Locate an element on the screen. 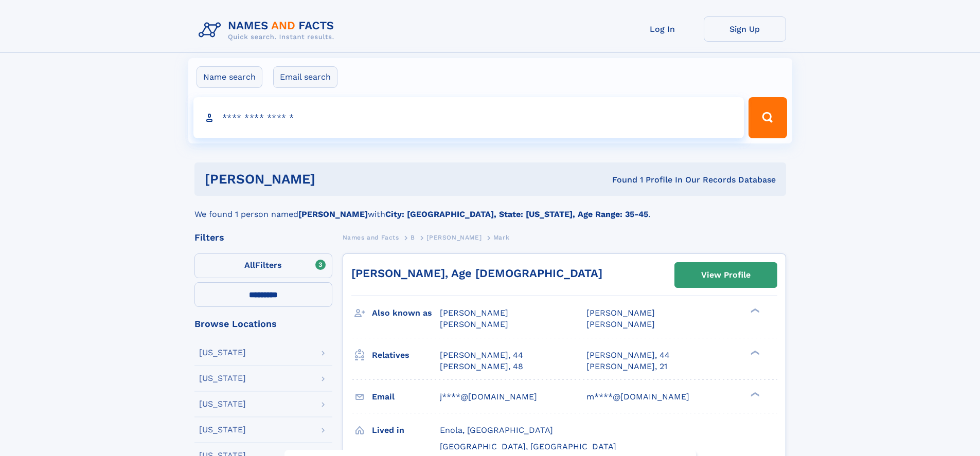  div: We found 1 person named with . is located at coordinates (491, 209).